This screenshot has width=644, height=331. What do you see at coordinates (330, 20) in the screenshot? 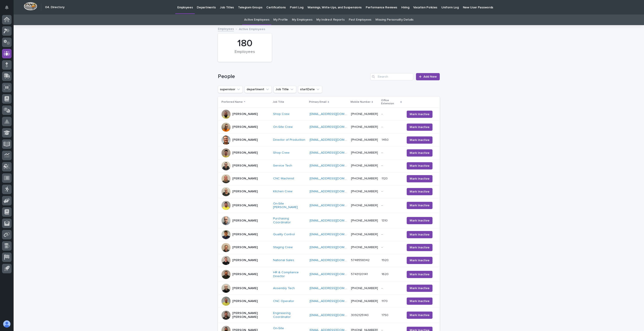
I see `a: My Indirect Reports` at bounding box center [330, 20].